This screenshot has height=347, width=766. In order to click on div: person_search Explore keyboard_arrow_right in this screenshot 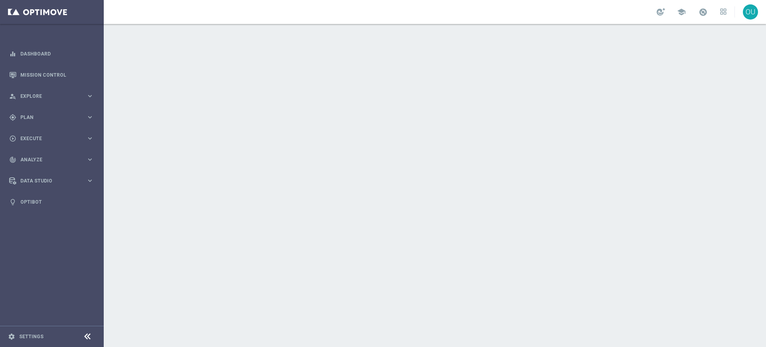, I will do `click(51, 96)`.